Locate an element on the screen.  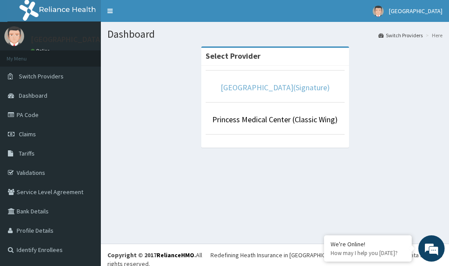
a: Online is located at coordinates (41, 51).